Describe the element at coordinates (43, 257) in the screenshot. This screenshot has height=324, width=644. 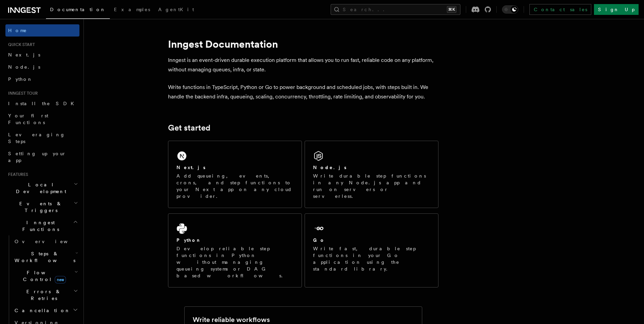
I see `span: Steps & Workflows` at that location.